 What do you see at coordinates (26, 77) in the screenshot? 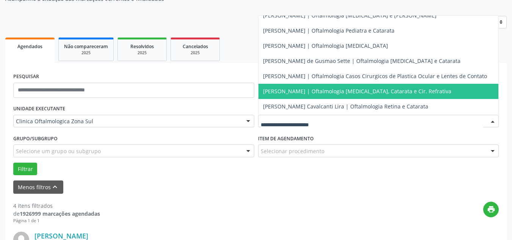
I see `label: PESQUISAR` at bounding box center [26, 77].